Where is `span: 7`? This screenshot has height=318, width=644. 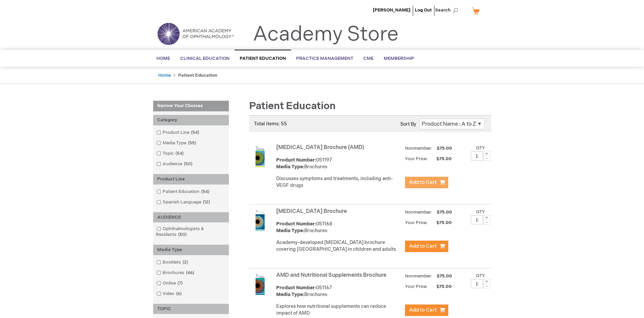
span: 7 is located at coordinates (180, 283).